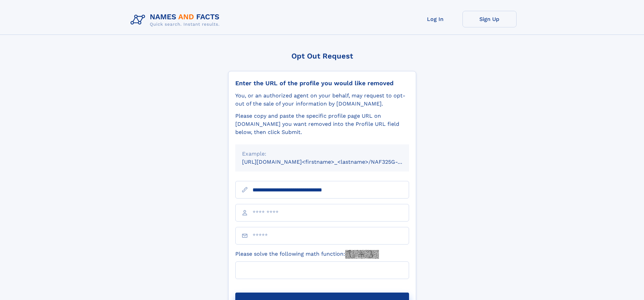 This screenshot has height=300, width=644. I want to click on a: Log In, so click(435, 19).